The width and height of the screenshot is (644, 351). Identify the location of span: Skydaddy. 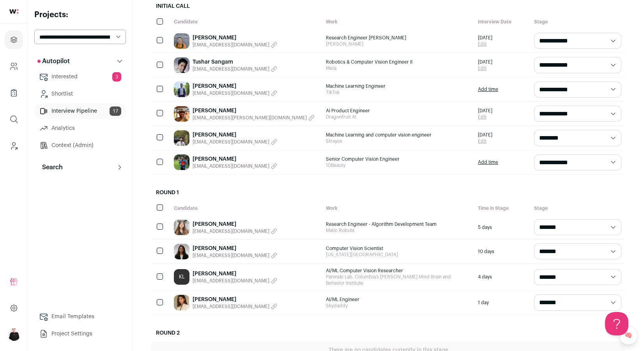
(398, 306).